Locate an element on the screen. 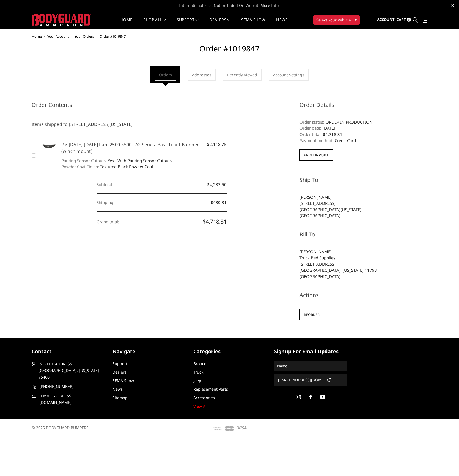  a: Addresses is located at coordinates (202, 74).